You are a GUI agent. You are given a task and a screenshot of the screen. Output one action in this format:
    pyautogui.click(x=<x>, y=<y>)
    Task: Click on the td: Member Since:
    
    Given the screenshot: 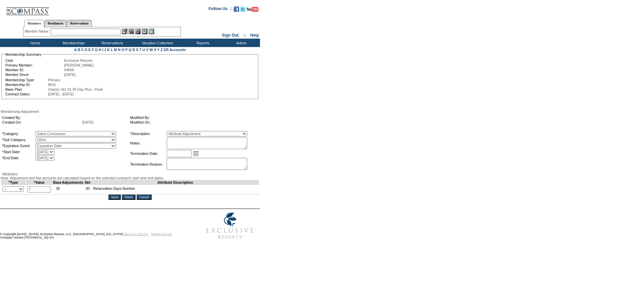 What is the action you would take?
    pyautogui.click(x=34, y=75)
    